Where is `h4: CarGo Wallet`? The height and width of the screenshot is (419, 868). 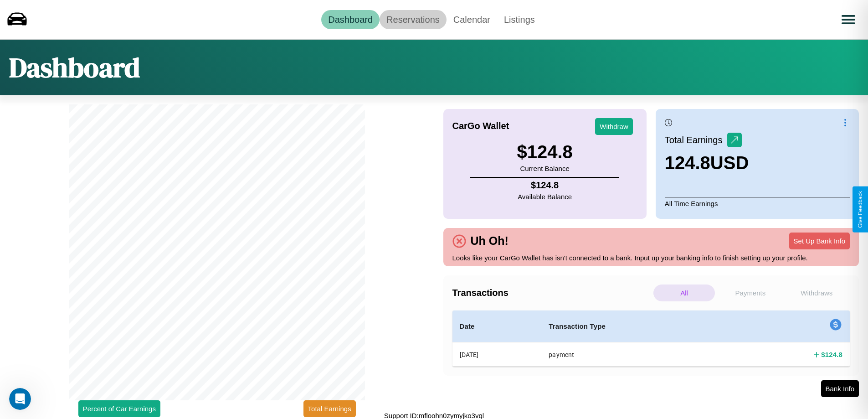 h4: CarGo Wallet is located at coordinates (480, 126).